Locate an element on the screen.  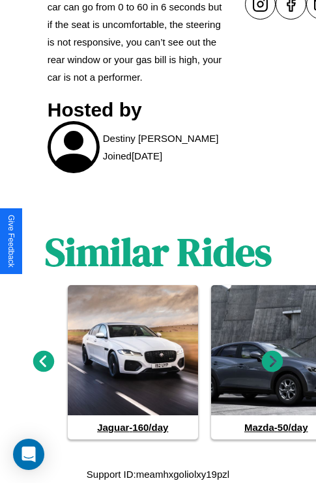
div: Give Feedback is located at coordinates (11, 241).